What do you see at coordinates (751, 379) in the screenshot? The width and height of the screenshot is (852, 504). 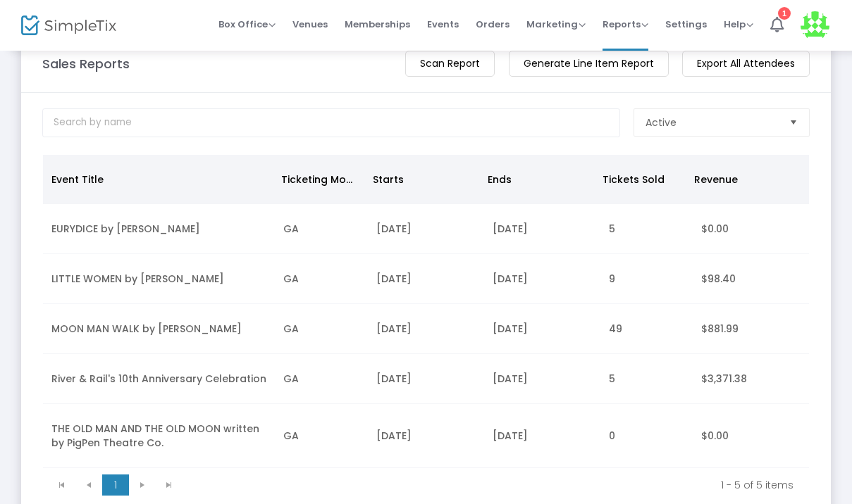 I see `td: $3,371.38` at bounding box center [751, 379].